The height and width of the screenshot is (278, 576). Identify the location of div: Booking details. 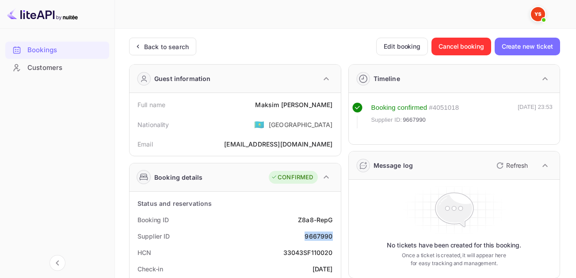
(178, 177).